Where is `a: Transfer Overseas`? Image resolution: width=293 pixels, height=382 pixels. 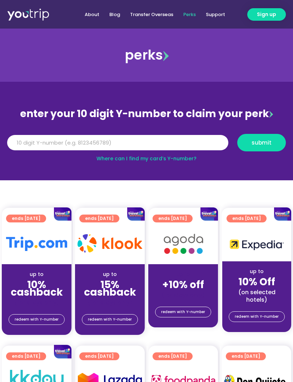
a: Transfer Overseas is located at coordinates (151, 14).